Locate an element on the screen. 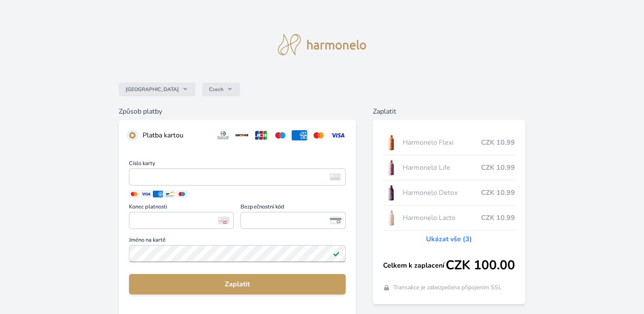 This screenshot has height=314, width=644. img: visa.svg is located at coordinates (338, 135).